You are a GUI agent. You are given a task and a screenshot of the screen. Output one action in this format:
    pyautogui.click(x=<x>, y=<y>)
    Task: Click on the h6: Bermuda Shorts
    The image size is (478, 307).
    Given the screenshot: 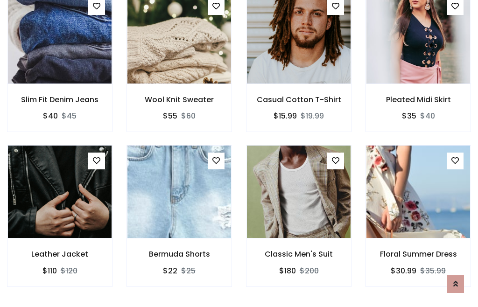 What is the action you would take?
    pyautogui.click(x=179, y=254)
    